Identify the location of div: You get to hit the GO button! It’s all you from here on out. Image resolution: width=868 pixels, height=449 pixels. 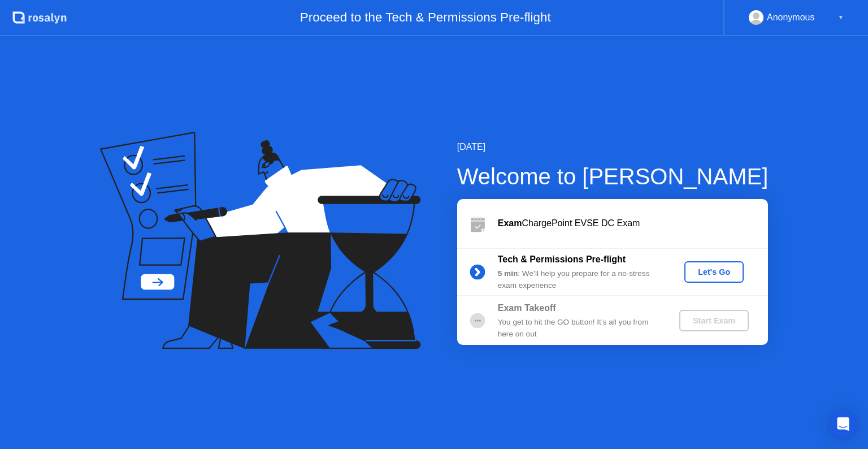
(579, 328).